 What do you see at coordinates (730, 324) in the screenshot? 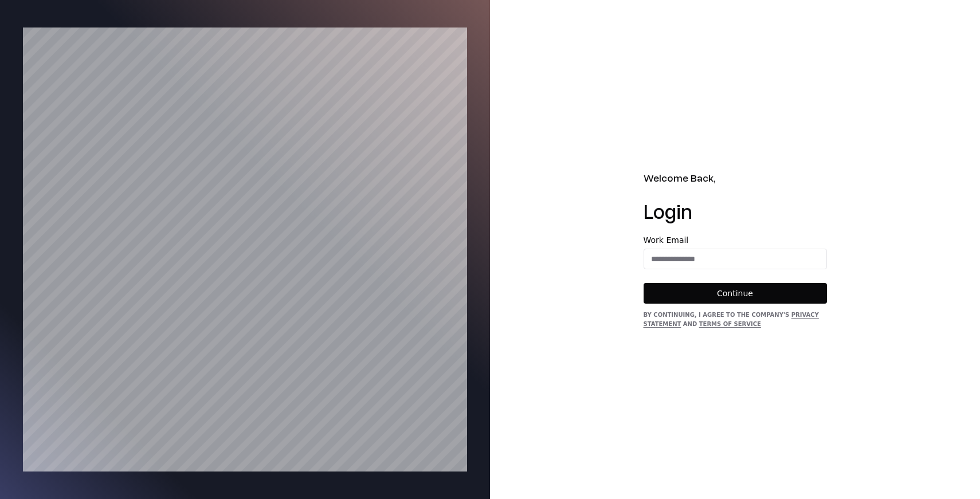
I see `a: Terms of Service` at bounding box center [730, 324].